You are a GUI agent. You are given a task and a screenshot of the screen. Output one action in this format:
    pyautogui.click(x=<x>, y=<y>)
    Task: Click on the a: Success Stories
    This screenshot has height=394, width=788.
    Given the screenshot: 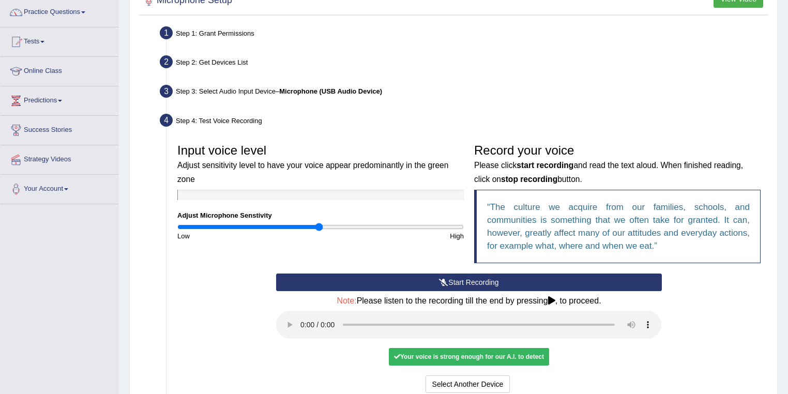 What is the action you would take?
    pyautogui.click(x=59, y=129)
    